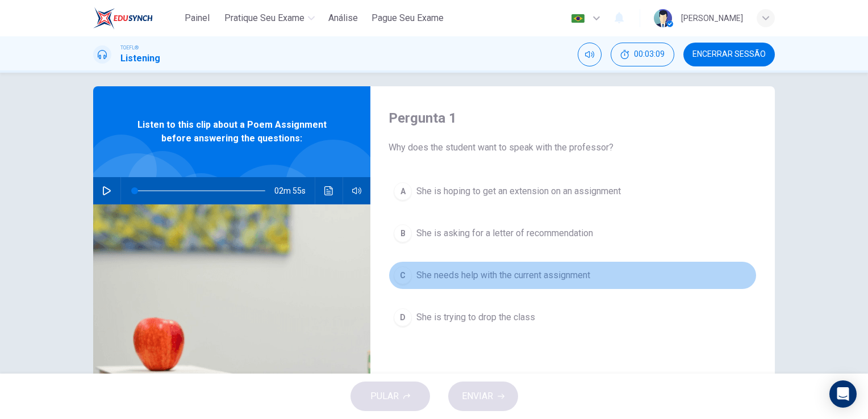  I want to click on span: 02m 55s, so click(294, 191).